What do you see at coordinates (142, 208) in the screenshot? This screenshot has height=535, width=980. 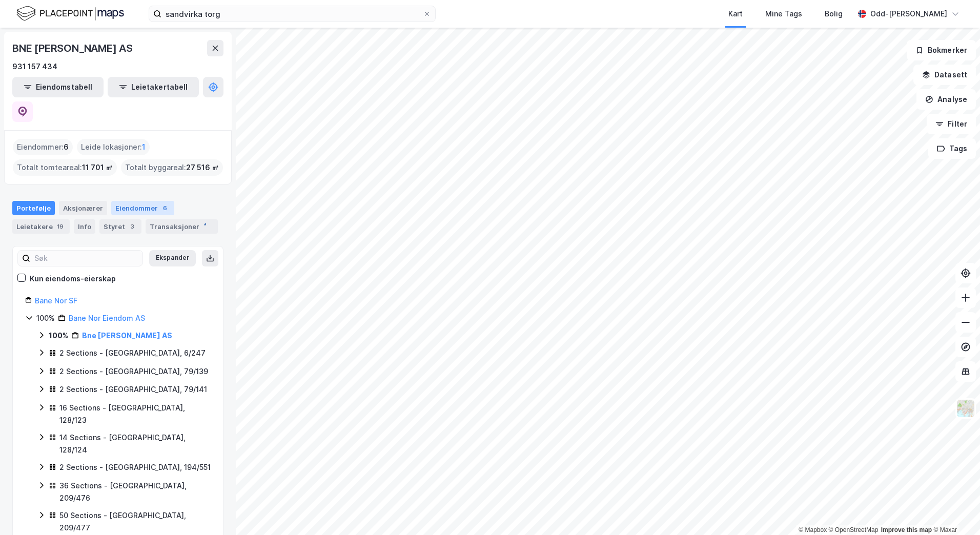 I see `div: Eiendommer` at bounding box center [142, 208].